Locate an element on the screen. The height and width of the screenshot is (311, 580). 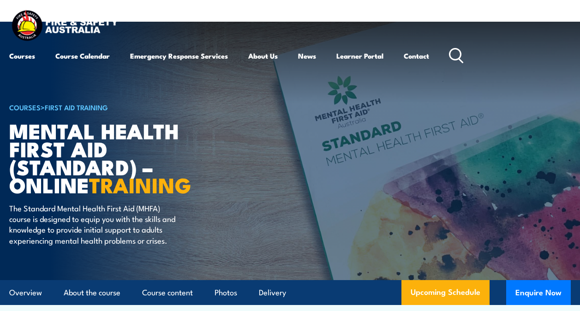
a: COURSES is located at coordinates (25, 107).